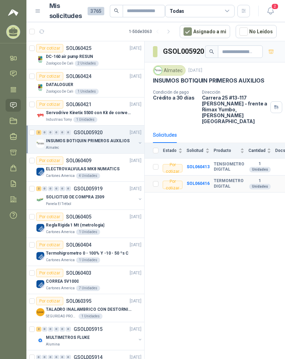 The height and width of the screenshot is (359, 285). Describe the element at coordinates (88, 176) in the screenshot. I see `div: 4 Unidades` at that location.